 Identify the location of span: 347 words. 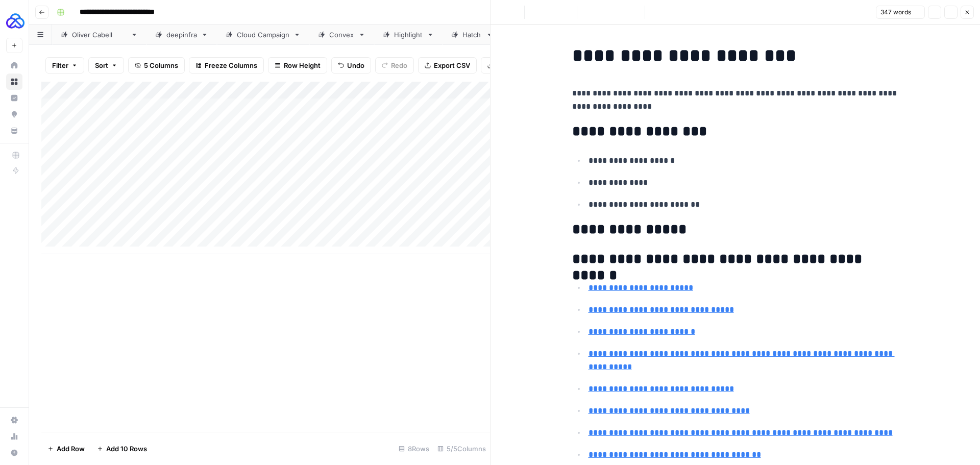
(896, 13).